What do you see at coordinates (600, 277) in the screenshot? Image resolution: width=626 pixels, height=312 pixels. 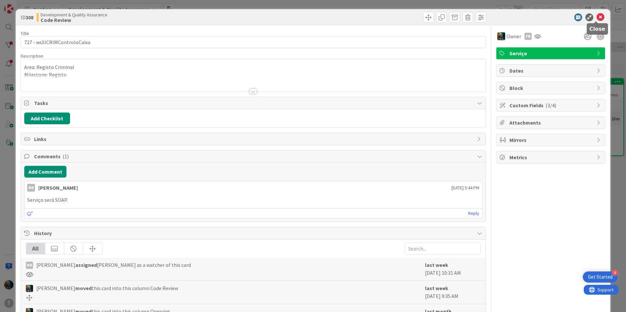 I see `div: Get Started` at bounding box center [600, 277].